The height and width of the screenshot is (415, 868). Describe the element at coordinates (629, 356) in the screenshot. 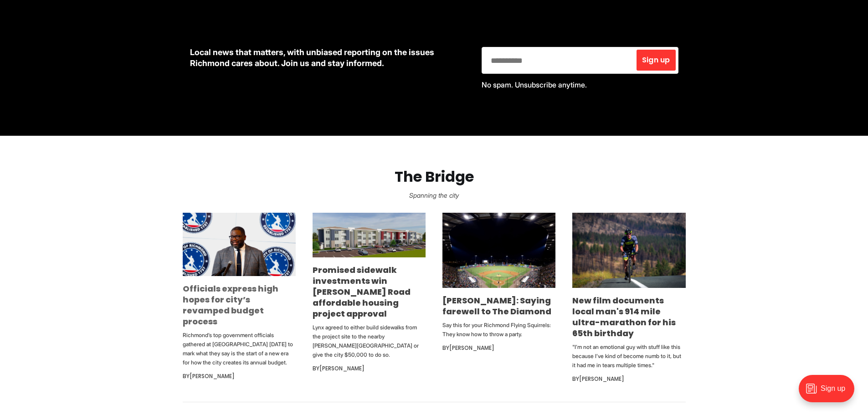

I see `p: "I’m not an emotional guy with stuff like this because I’ve kind of become numb to it, but it had...` at that location.